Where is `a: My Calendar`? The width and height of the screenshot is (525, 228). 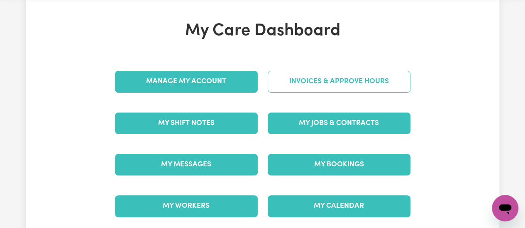
a: My Calendar is located at coordinates (339, 207).